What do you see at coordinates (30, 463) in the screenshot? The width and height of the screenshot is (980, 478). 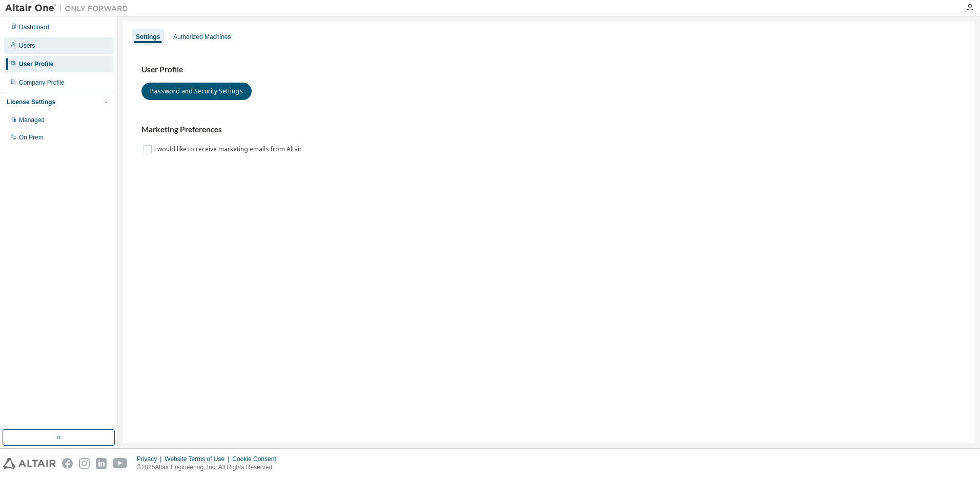 I see `img: altair_logo.svg` at bounding box center [30, 463].